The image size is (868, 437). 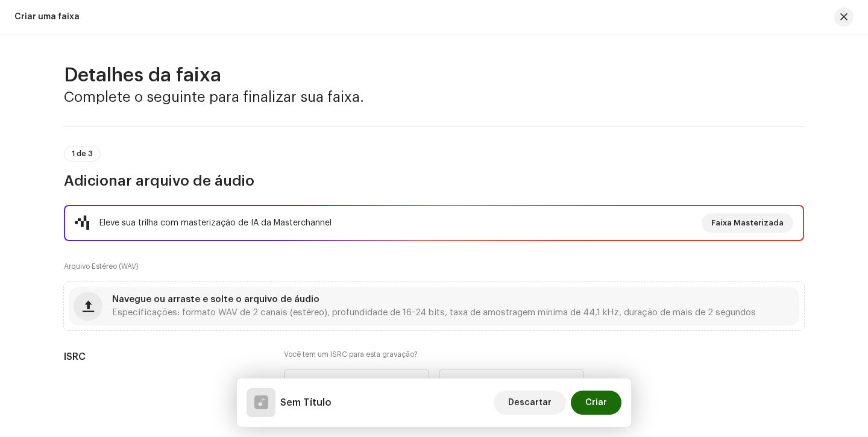 I want to click on span: Especificações: formato WAV de 2 canais (estéreo), profundidade de 16-24 bits, taxa de amostragem..., so click(x=434, y=313).